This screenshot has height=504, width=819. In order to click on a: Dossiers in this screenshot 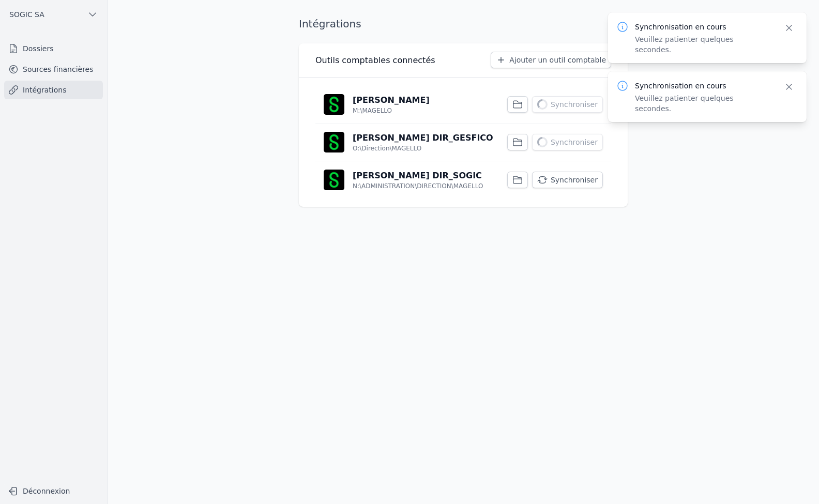, I will do `click(53, 48)`.